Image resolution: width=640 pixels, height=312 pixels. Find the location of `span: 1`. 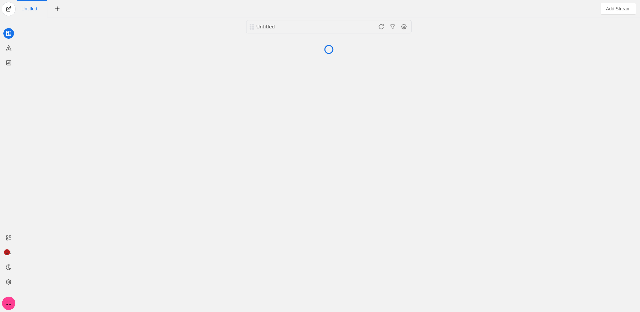

span: 1 is located at coordinates (7, 252).